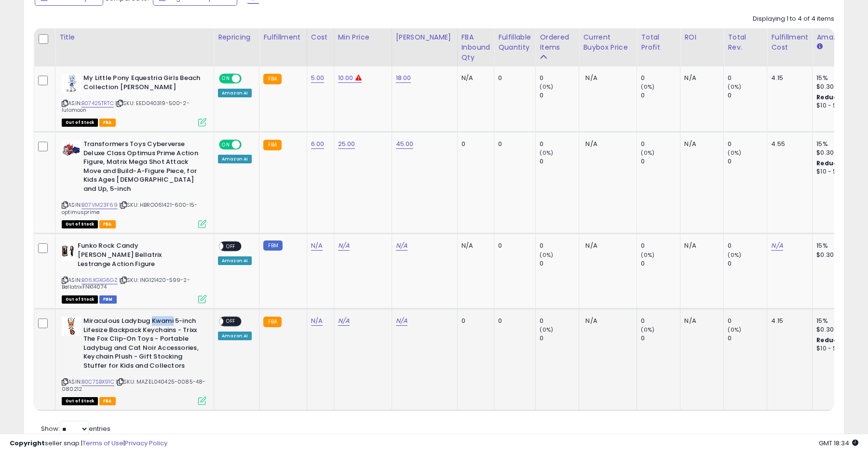 The height and width of the screenshot is (453, 868). Describe the element at coordinates (789, 43) in the screenshot. I see `div: Fulfillment Cost` at that location.